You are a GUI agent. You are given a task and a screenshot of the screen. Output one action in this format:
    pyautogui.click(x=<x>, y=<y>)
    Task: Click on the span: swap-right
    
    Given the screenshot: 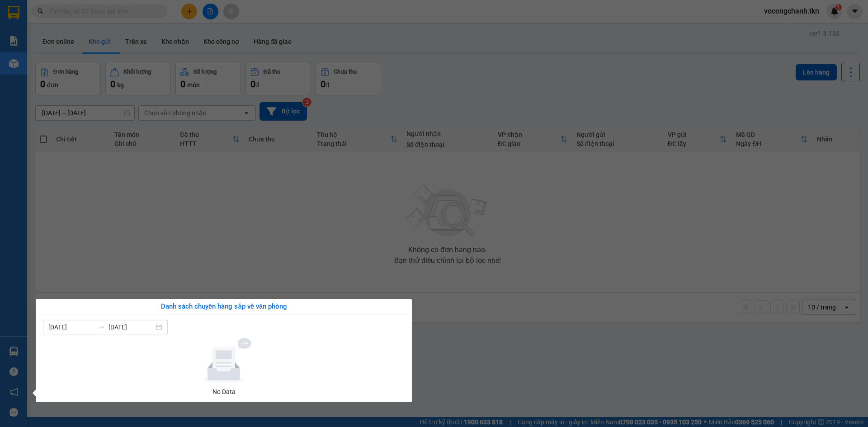 What is the action you would take?
    pyautogui.click(x=101, y=327)
    